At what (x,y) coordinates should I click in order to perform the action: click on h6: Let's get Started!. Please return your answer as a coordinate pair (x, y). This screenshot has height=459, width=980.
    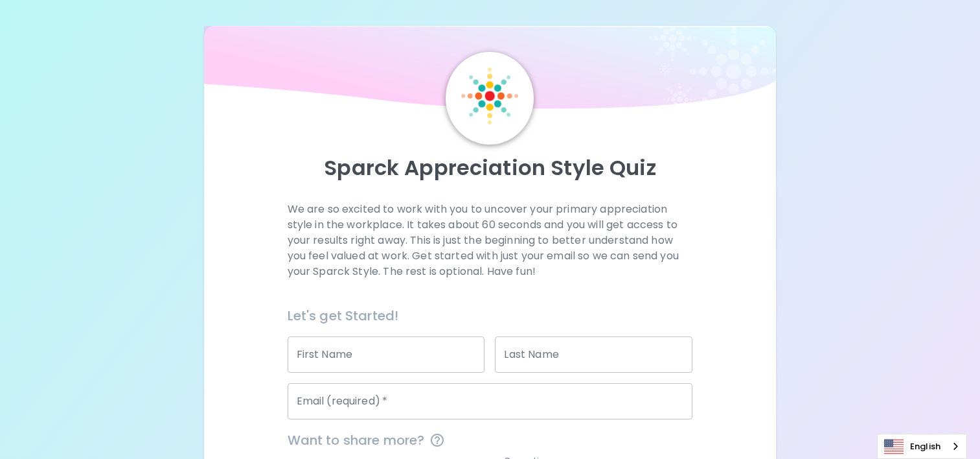
    Looking at the image, I should click on (490, 316).